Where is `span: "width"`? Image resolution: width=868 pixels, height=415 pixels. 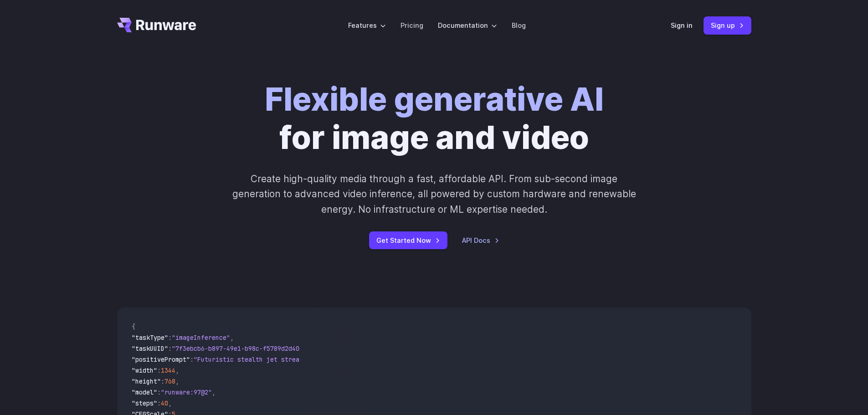 span: "width" is located at coordinates (144, 370).